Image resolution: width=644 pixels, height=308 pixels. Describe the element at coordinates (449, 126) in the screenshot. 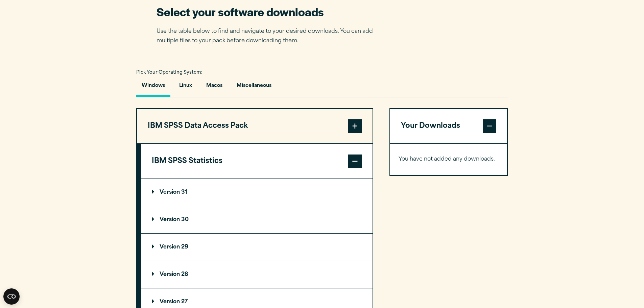

I see `button: Your Downloads` at that location.